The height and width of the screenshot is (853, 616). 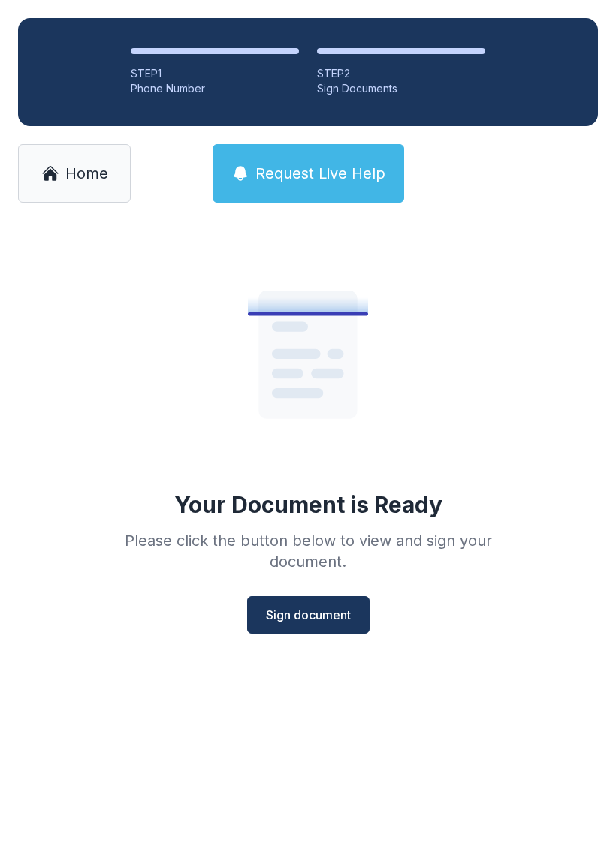 I want to click on div: STEP 2, so click(x=401, y=74).